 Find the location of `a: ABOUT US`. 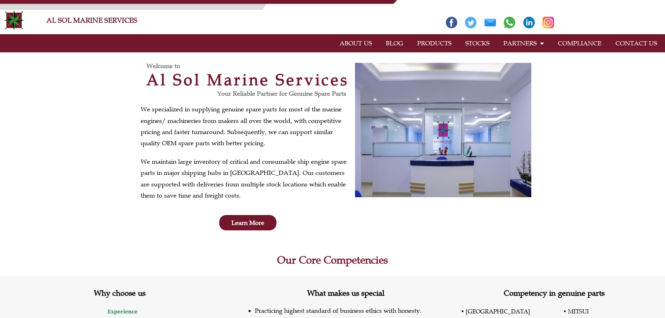

a: ABOUT US is located at coordinates (356, 43).